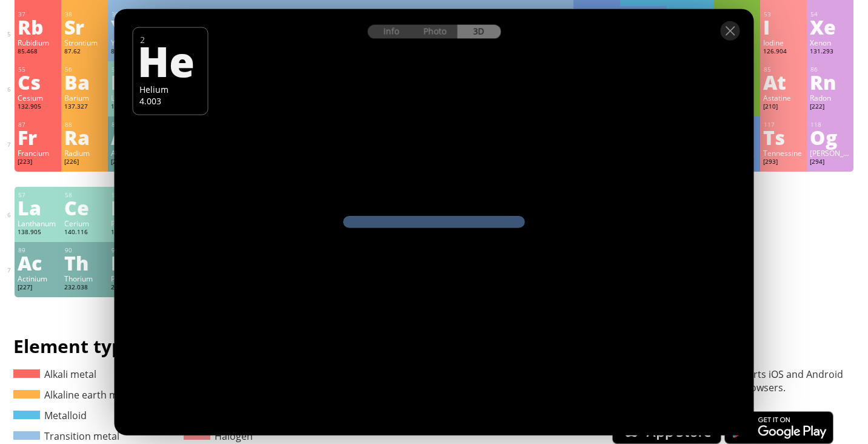  What do you see at coordinates (85, 69) in the screenshot?
I see `div: 56` at bounding box center [85, 69].